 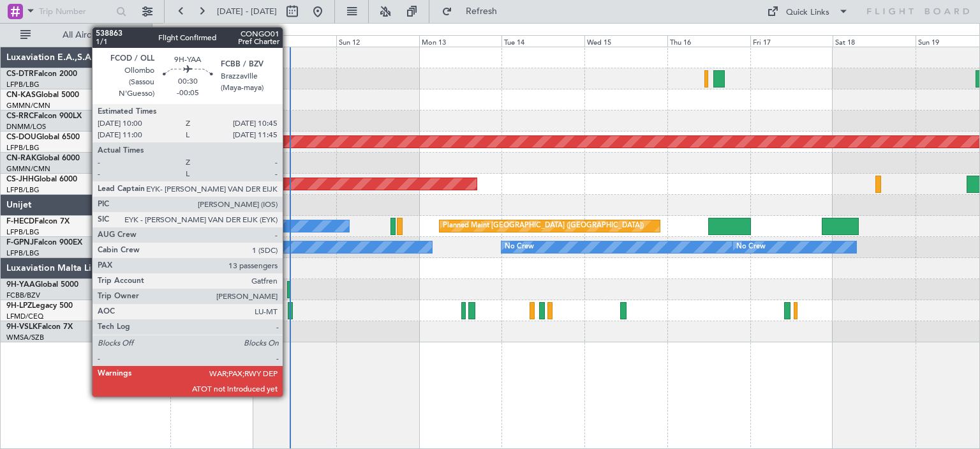 What do you see at coordinates (76, 35) in the screenshot?
I see `button: All Aircraft` at bounding box center [76, 35].